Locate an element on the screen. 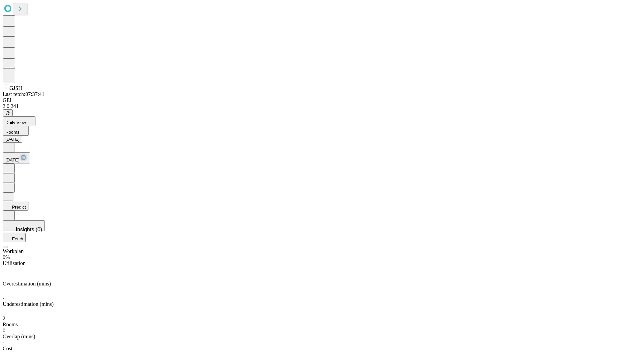  span: Workplan is located at coordinates (13, 251).